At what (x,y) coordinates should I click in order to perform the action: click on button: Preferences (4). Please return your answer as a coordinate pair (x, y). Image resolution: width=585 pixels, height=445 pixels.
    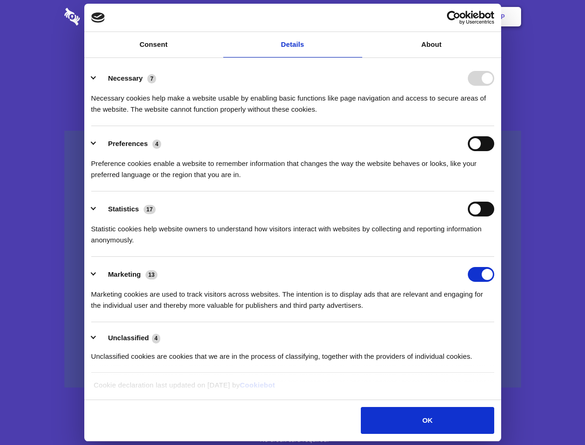
    Looking at the image, I should click on (129, 144).